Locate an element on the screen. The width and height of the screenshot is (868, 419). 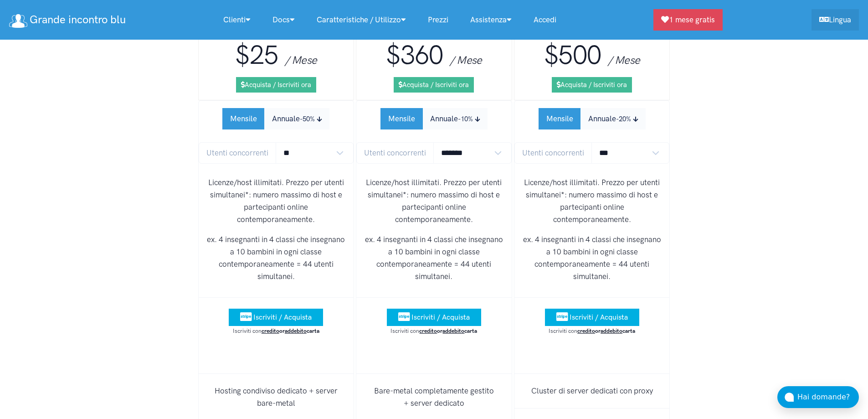
a: Assistenza is located at coordinates (491, 20).